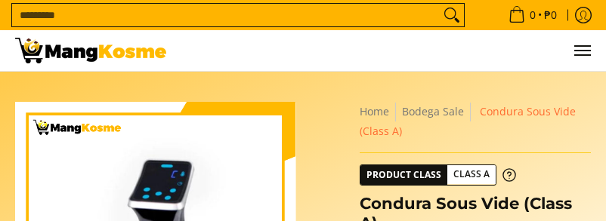 The image size is (606, 221). Describe the element at coordinates (386, 51) in the screenshot. I see `nav: Main Menu` at that location.